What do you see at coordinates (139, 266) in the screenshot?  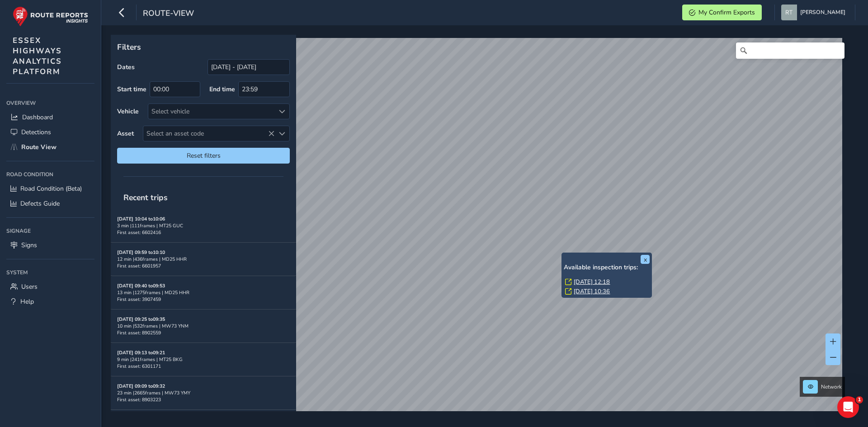 I see `span: First asset: 6601957` at bounding box center [139, 266].